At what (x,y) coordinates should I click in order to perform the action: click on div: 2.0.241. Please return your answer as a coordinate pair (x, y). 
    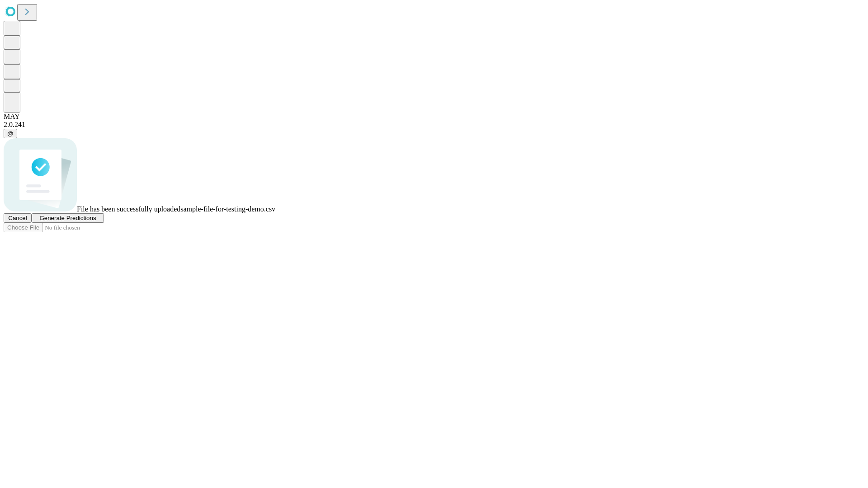
    Looking at the image, I should click on (434, 125).